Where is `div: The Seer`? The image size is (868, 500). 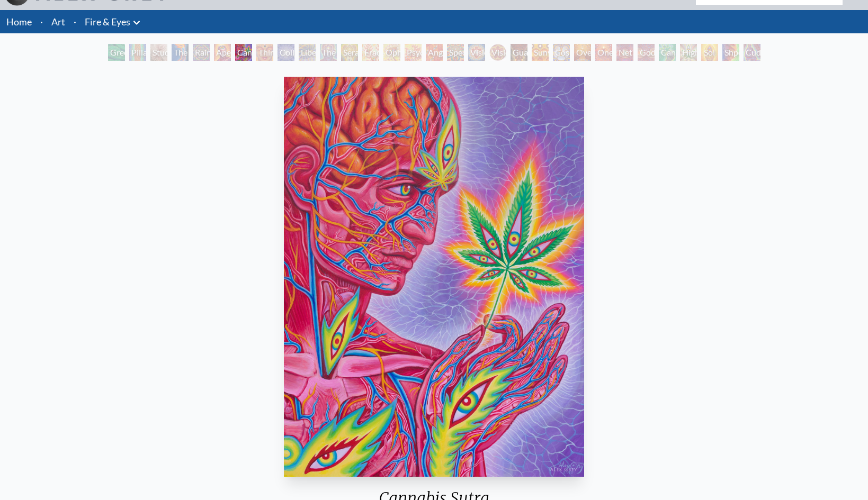 div: The Seer is located at coordinates (328, 53).